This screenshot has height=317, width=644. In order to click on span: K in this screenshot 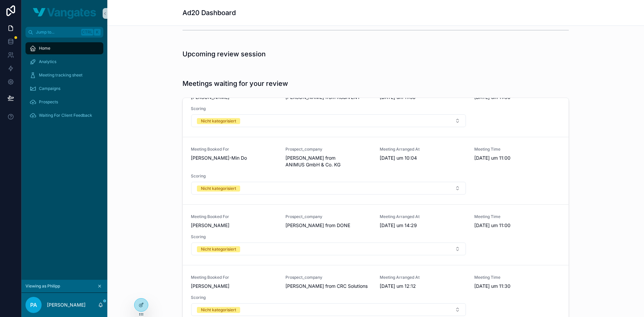, I will do `click(97, 32)`.